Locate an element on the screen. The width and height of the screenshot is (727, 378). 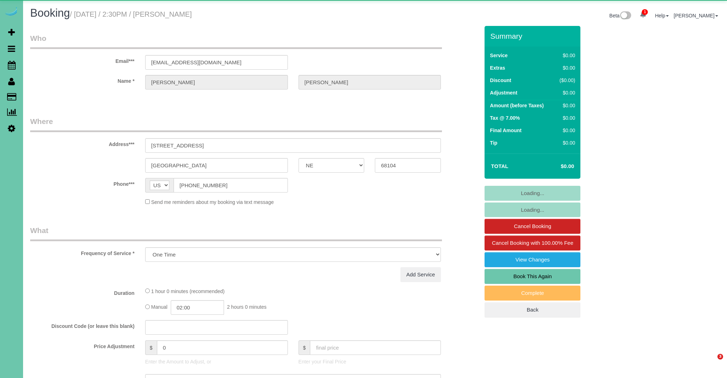
a: Add Service is located at coordinates (421, 274).